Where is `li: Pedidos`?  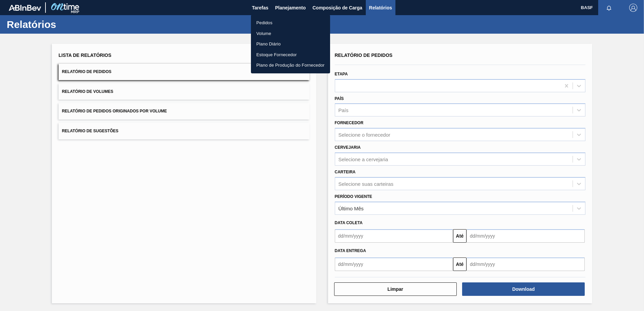
li: Pedidos is located at coordinates (290, 23).